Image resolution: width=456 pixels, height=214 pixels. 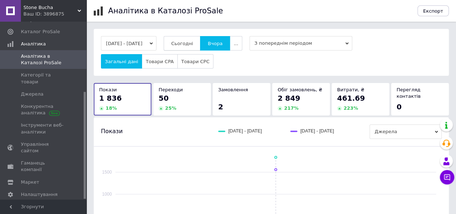 I want to click on span: Аналітика в Каталозі ProSale, so click(x=44, y=59).